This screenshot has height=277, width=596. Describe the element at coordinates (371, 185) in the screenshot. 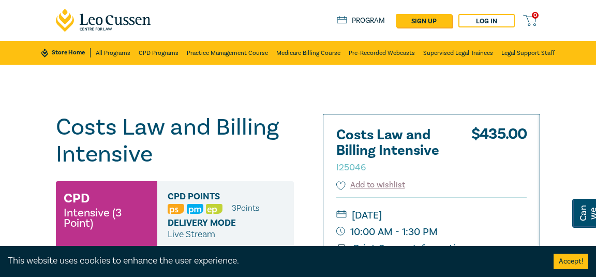

I see `button: Add to wishlist` at that location.